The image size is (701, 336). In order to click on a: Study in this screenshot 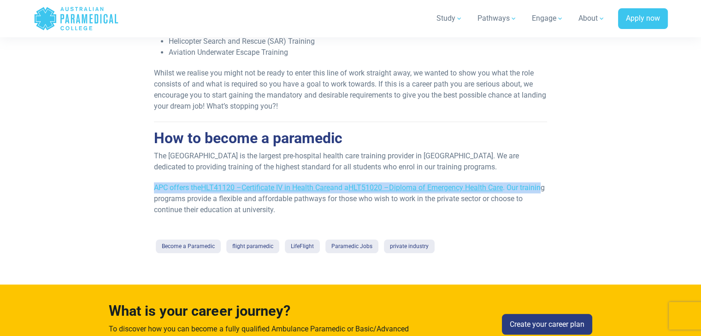, I will do `click(449, 18)`.